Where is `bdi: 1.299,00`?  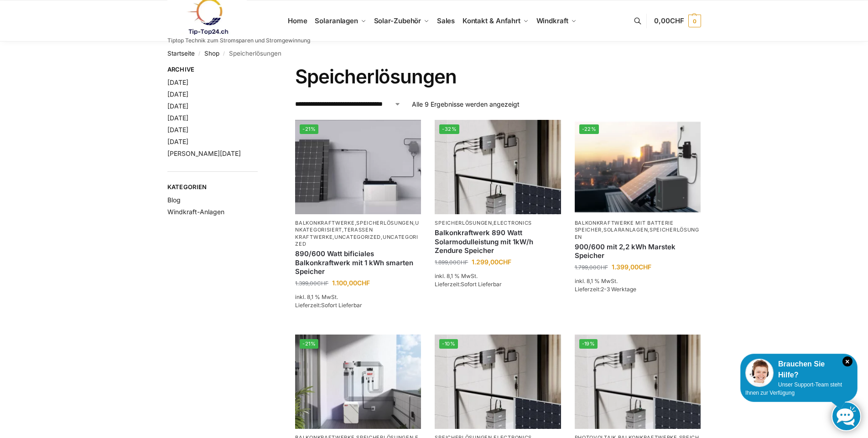
bdi: 1.299,00 is located at coordinates (491, 262).